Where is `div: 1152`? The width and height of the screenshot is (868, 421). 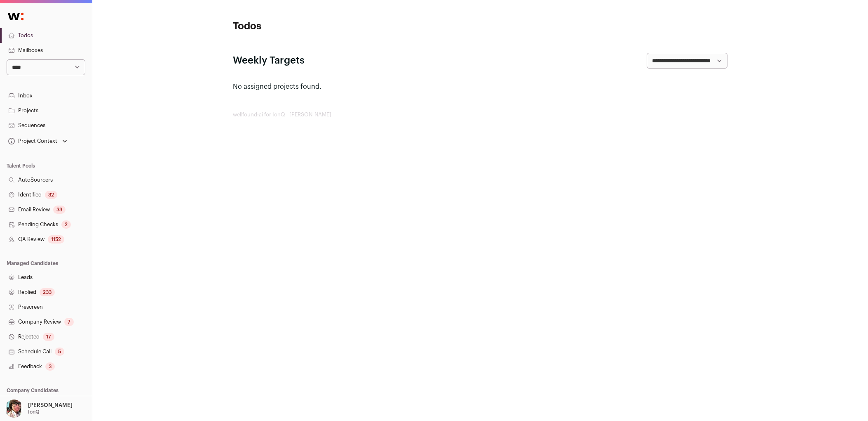
div: 1152 is located at coordinates (56, 239).